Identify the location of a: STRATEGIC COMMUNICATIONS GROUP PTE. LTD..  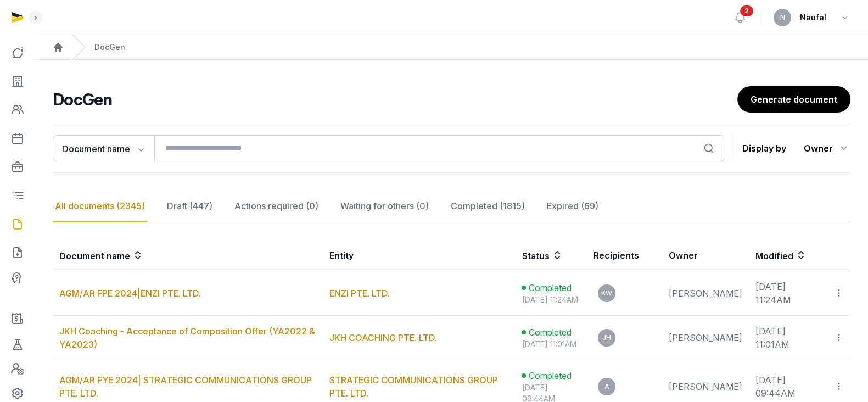
(413, 386).